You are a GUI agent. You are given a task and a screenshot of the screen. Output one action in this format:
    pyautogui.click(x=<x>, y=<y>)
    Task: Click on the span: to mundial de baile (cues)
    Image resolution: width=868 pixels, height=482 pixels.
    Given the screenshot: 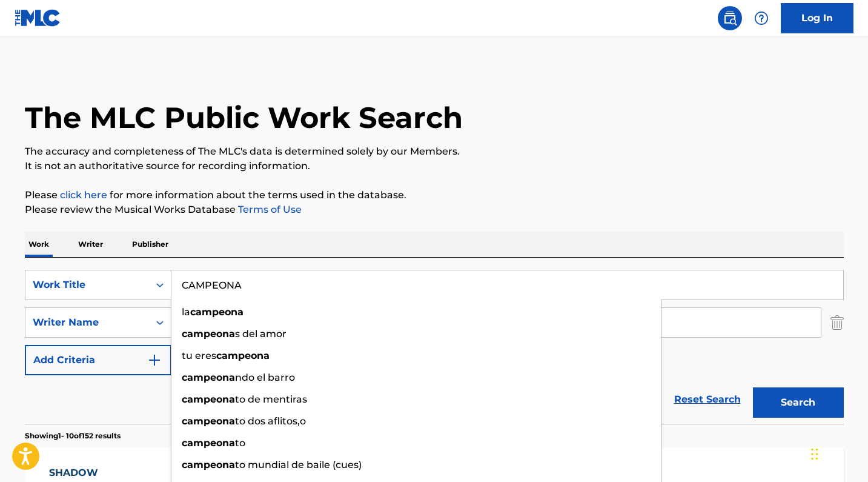 What is the action you would take?
    pyautogui.click(x=298, y=464)
    